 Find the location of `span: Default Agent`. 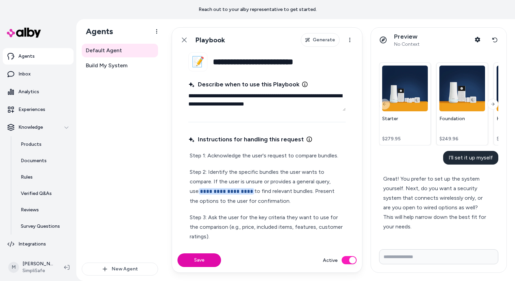

span: Default Agent is located at coordinates (104, 50).